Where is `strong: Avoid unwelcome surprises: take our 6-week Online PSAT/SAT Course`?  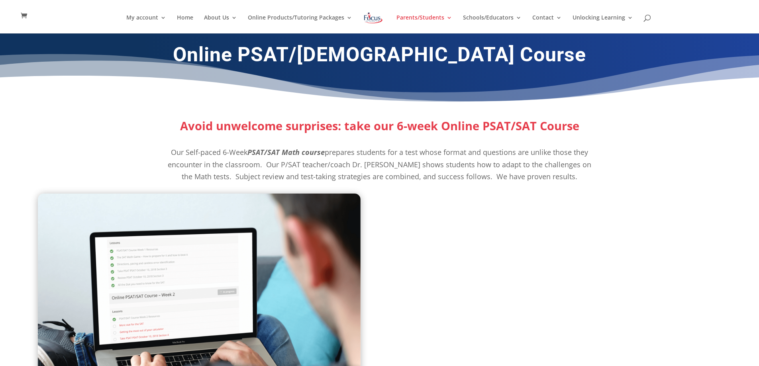 strong: Avoid unwelcome surprises: take our 6-week Online PSAT/SAT Course is located at coordinates (380, 126).